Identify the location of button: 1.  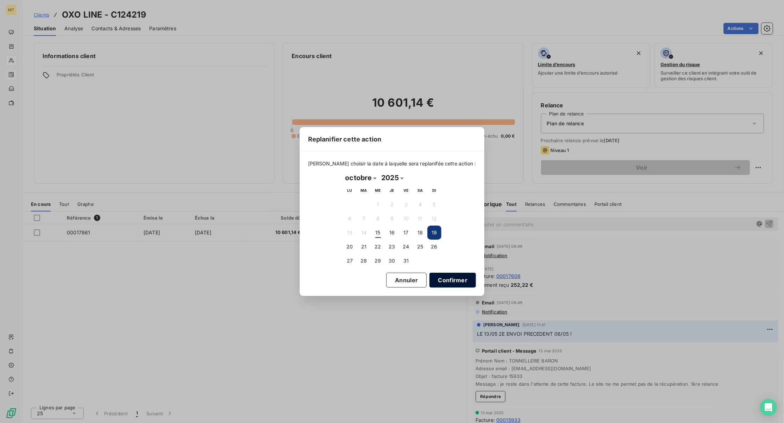
(378, 204).